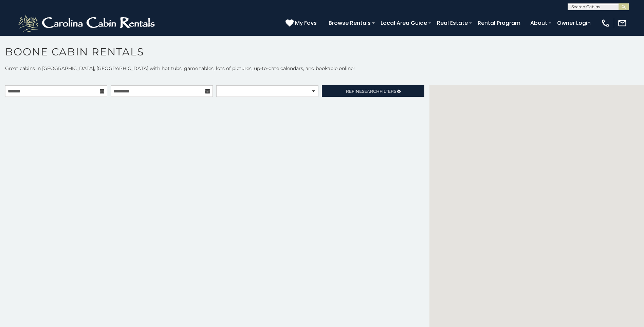 This screenshot has width=644, height=327. Describe the element at coordinates (302, 23) in the screenshot. I see `a: My Favs` at that location.